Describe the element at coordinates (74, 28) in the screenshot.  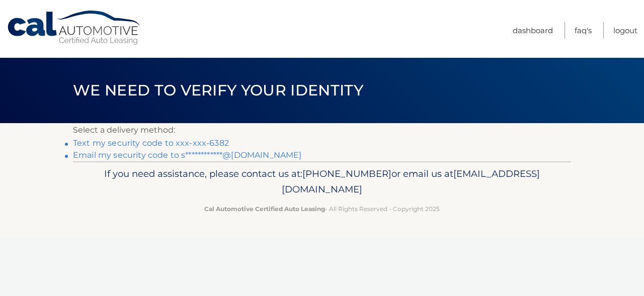
I see `a: Cal Automotive` at that location.